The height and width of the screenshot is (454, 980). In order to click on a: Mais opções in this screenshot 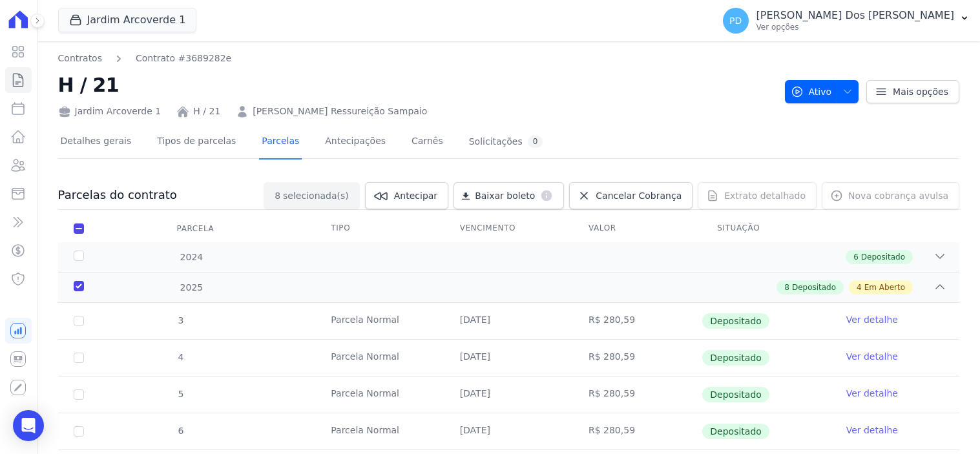, I will do `click(913, 91)`.